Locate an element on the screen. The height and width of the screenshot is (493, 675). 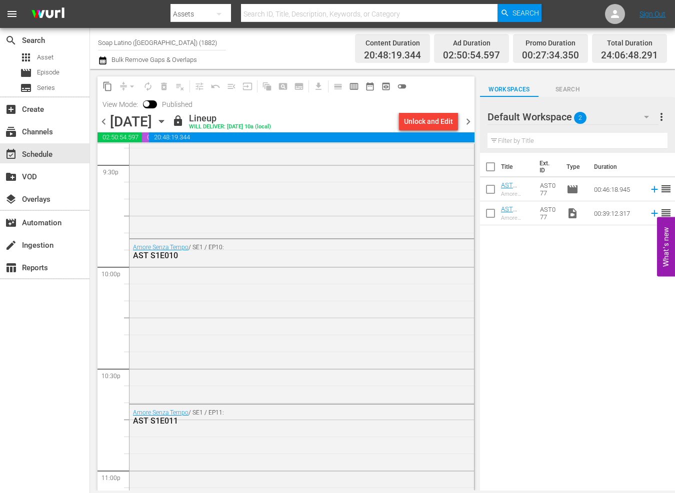
div: AST S1E010 is located at coordinates (275, 255).